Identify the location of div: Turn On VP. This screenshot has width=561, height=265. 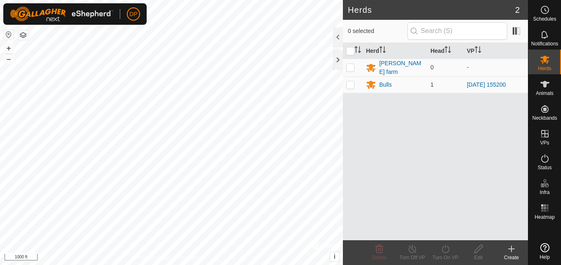
(445, 258).